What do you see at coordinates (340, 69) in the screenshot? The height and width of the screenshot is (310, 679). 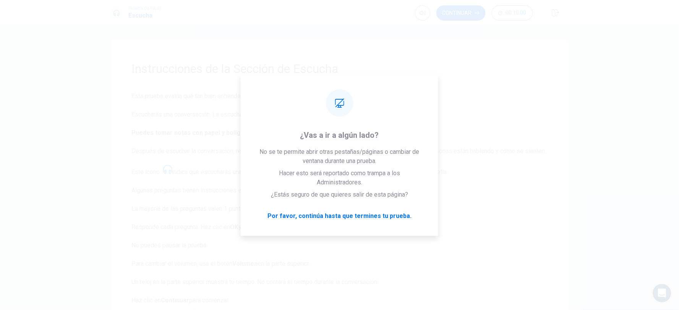 I see `h1: Instrucciones de la Sección de Escucha` at bounding box center [340, 69].